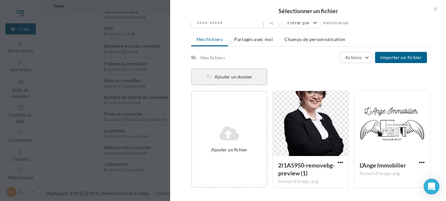  Describe the element at coordinates (431, 186) in the screenshot. I see `div: Open Intercom Messenger` at that location.